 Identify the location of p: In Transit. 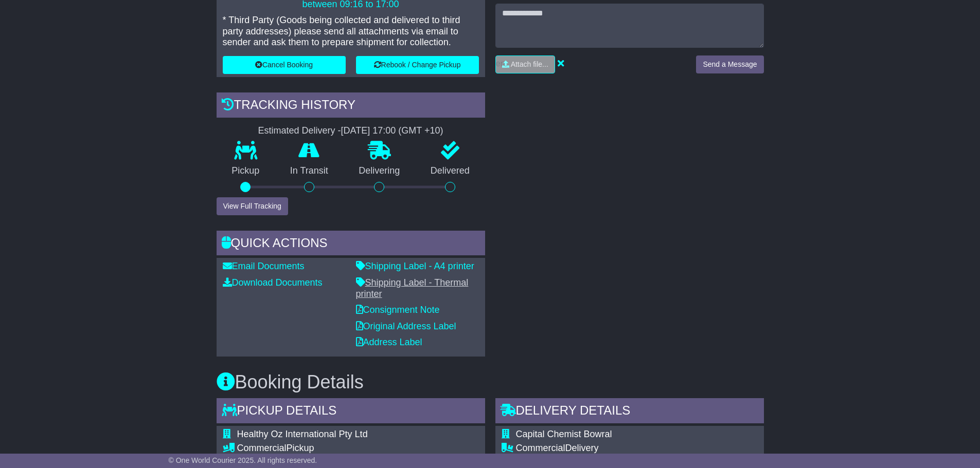
(309, 171).